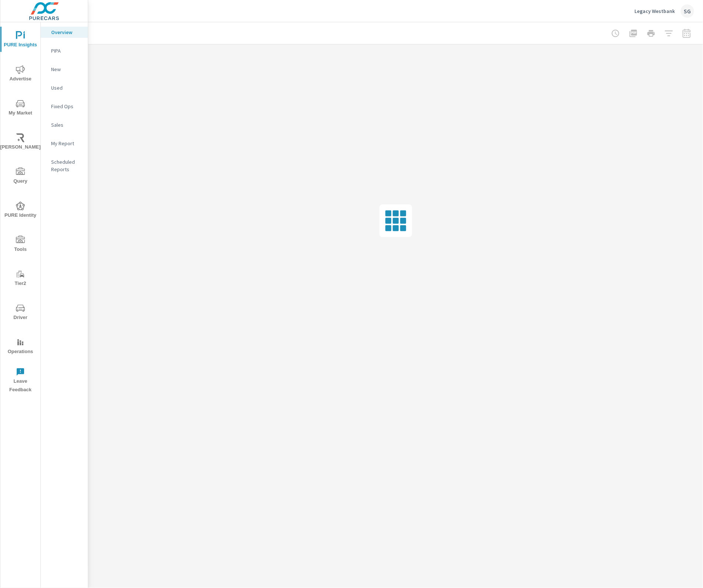  Describe the element at coordinates (67, 124) in the screenshot. I see `p: Sales` at that location.